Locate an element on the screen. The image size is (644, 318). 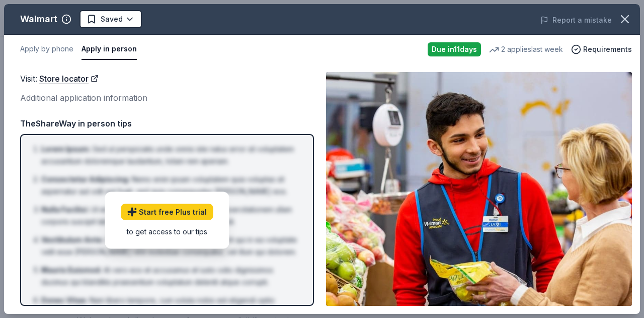
span: Consectetur Adipiscing : is located at coordinates (85, 179).